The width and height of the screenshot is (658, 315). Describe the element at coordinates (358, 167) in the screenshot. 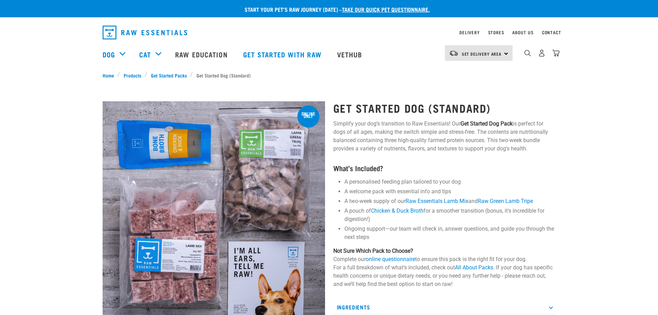

I see `strong: What’s Included?` at that location.